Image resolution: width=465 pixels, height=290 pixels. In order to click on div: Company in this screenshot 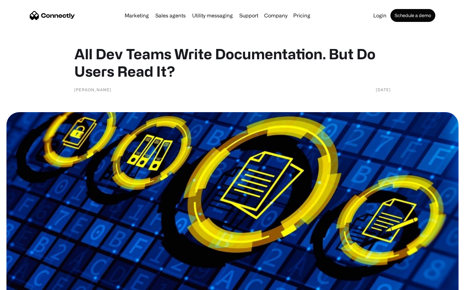, I will do `click(276, 15)`.